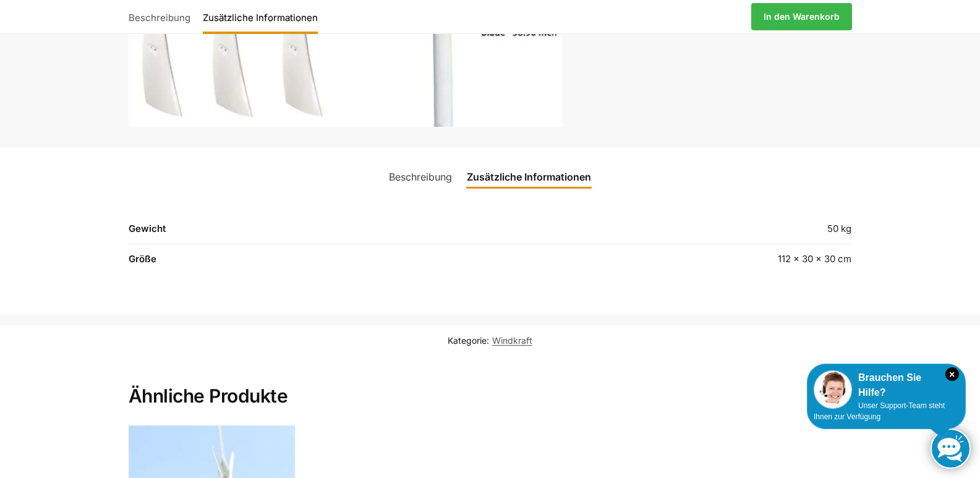 Image resolution: width=980 pixels, height=478 pixels. What do you see at coordinates (330, 232) in the screenshot?
I see `th: Gewicht` at bounding box center [330, 232].